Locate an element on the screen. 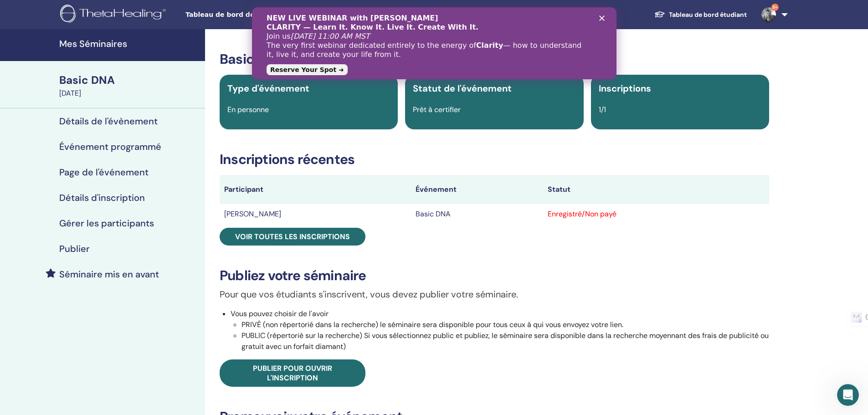 This screenshot has height=415, width=868. li: PRIVÉ (non répertorié dans la recherche) le séminaire sera disponible pour tous ceux à qui vous e... is located at coordinates (505, 325).